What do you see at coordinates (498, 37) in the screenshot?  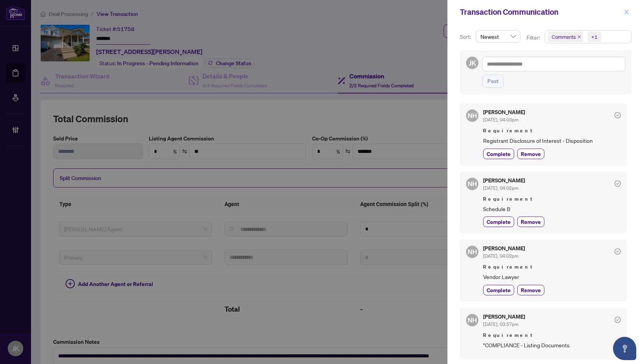 I see `span: Newest` at bounding box center [498, 37].